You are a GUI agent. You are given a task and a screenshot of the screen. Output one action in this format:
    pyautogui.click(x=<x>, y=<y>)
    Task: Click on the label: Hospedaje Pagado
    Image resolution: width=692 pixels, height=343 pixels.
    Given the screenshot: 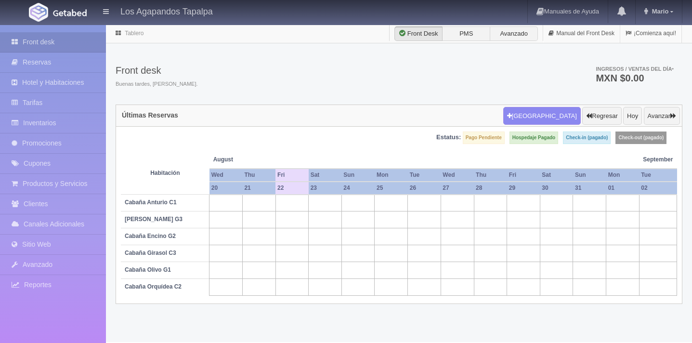 What is the action you would take?
    pyautogui.click(x=534, y=138)
    